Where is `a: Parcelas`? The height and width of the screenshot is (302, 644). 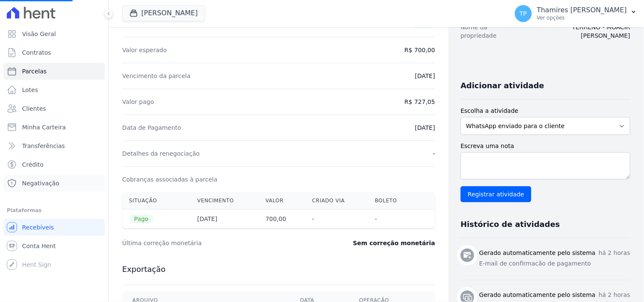 a: Parcelas is located at coordinates (54, 71).